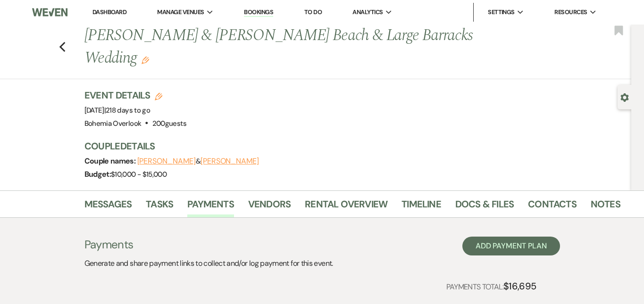  I want to click on span: Manage Venues, so click(180, 12).